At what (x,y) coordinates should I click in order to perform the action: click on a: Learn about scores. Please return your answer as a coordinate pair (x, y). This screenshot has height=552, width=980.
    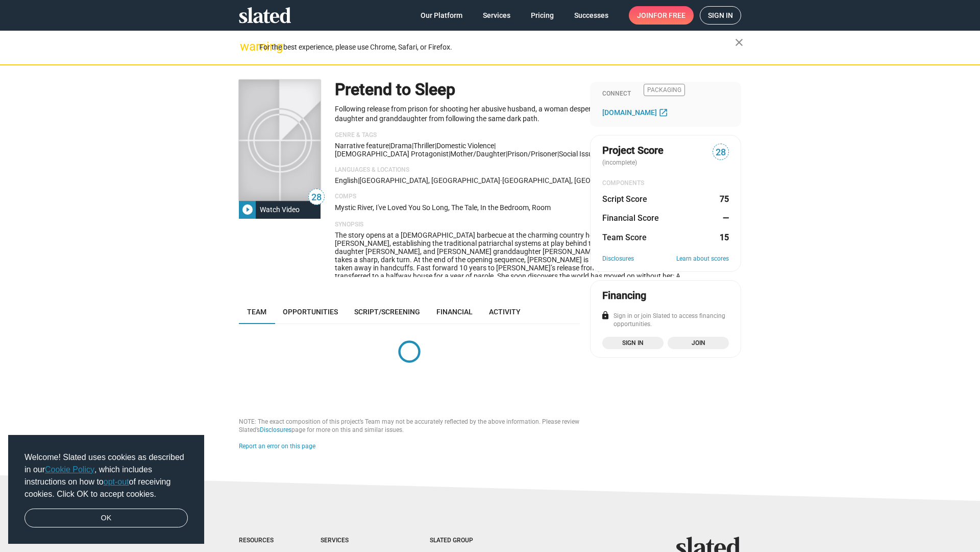
    Looking at the image, I should click on (702, 259).